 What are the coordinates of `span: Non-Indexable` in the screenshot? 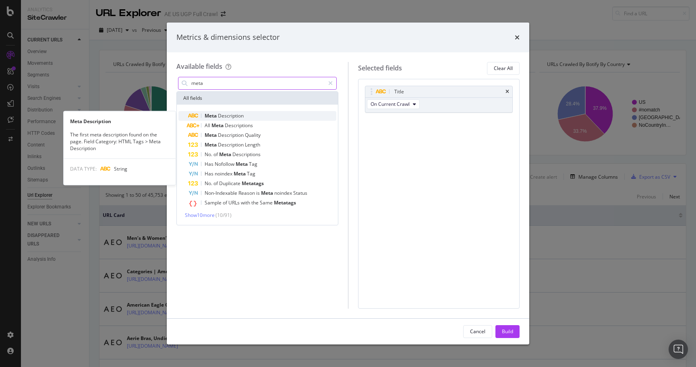 It's located at (221, 193).